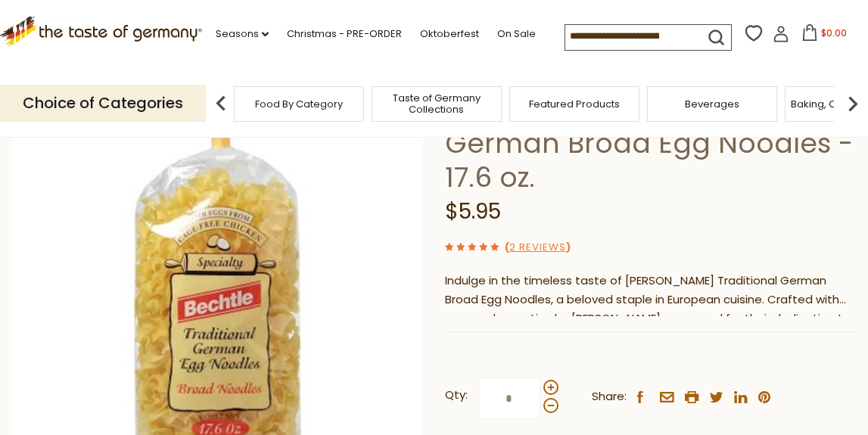  I want to click on span: Taste of Germany Collections, so click(437, 103).